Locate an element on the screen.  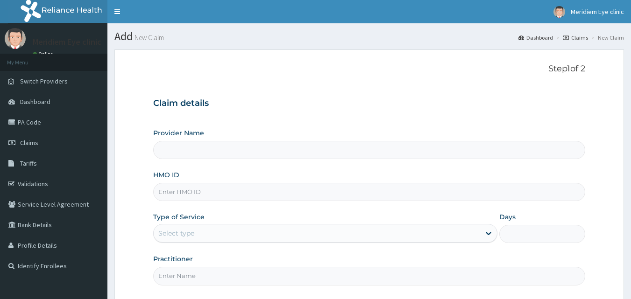
label: Practitioner is located at coordinates (173, 259).